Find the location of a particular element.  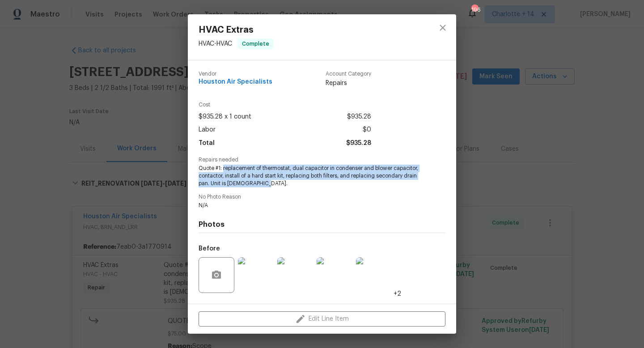

span: +2 is located at coordinates (397, 294).